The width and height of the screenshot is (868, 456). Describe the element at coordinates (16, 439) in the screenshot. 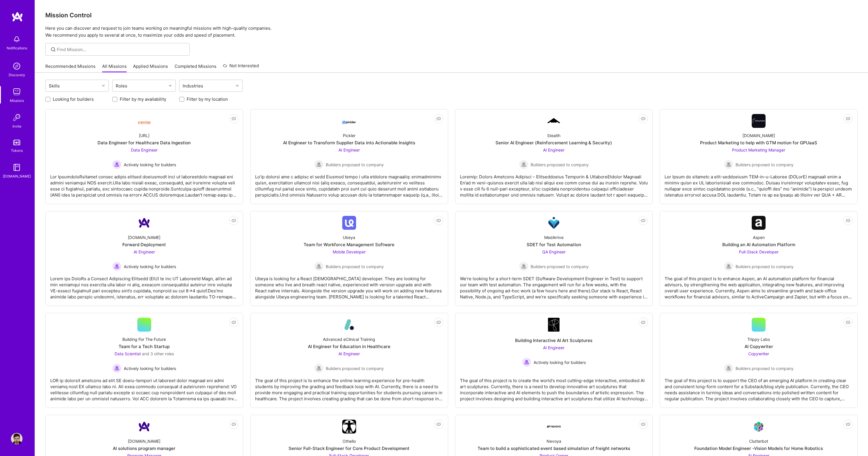

I see `img: User Avatar` at that location.